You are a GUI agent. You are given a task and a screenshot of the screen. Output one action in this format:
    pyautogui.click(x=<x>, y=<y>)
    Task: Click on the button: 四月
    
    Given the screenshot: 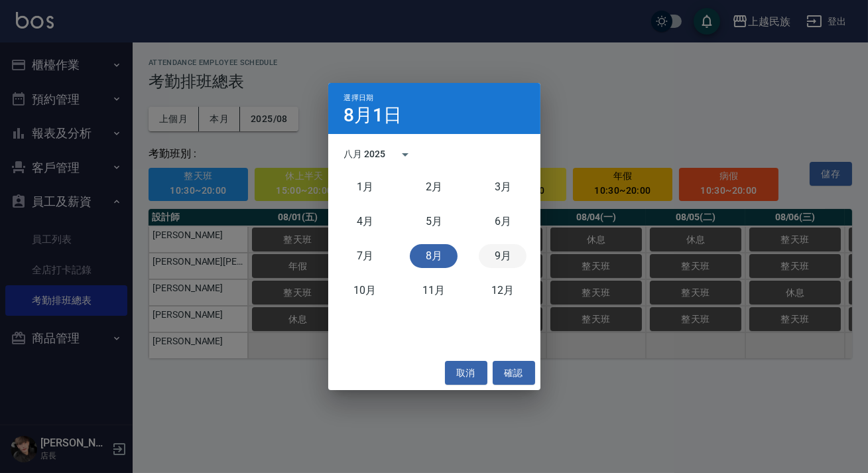 What is the action you would take?
    pyautogui.click(x=365, y=222)
    